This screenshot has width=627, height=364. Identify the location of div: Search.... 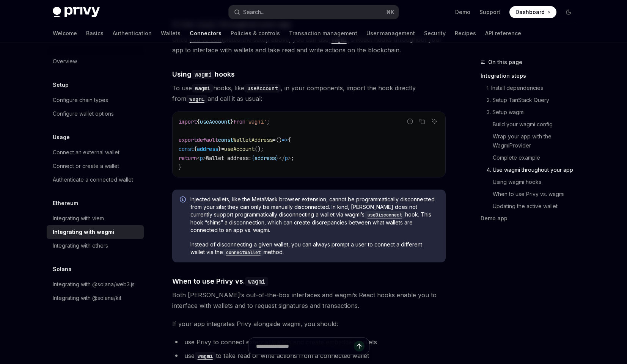
(253, 12).